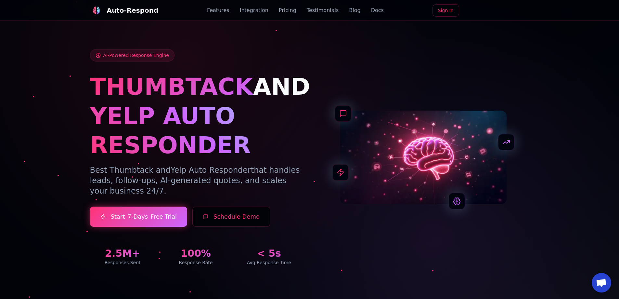  Describe the element at coordinates (196, 262) in the screenshot. I see `div: Response Rate` at that location.